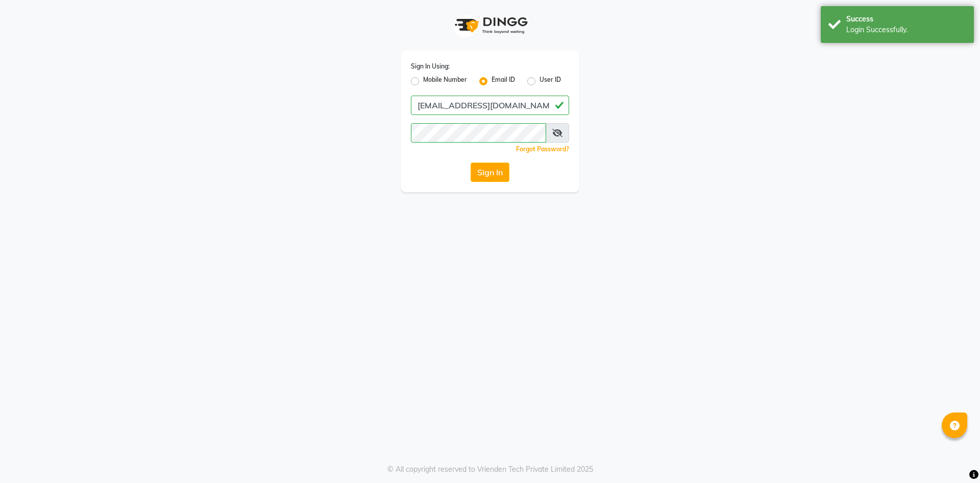 This screenshot has height=483, width=980. I want to click on div: Login Successfully., so click(906, 30).